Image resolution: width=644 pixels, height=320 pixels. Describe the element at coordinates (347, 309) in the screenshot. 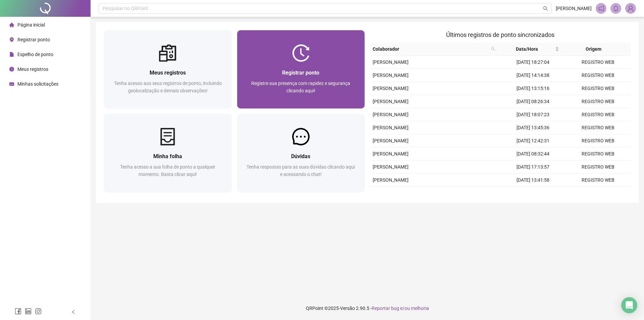

I see `span: Versão` at that location.